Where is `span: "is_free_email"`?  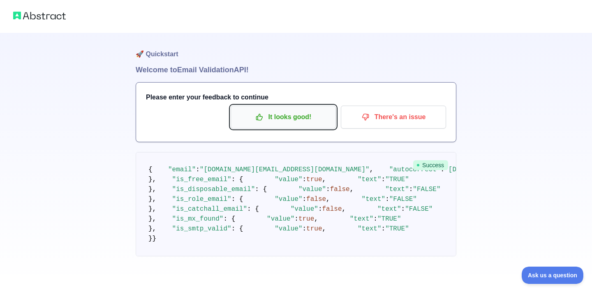
span: "is_free_email" is located at coordinates (202, 180).